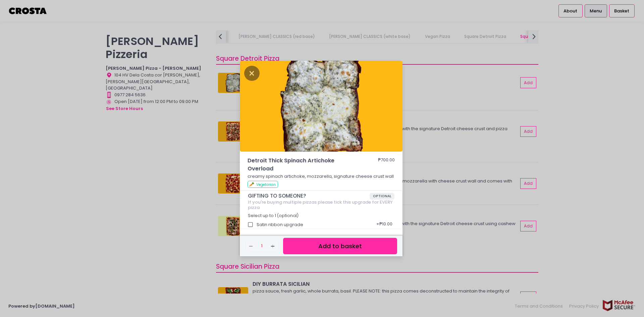 The image size is (644, 317). Describe the element at coordinates (321, 176) in the screenshot. I see `p: creamy spinach artichoke, mozzarella, signature cheese crust wall` at that location.